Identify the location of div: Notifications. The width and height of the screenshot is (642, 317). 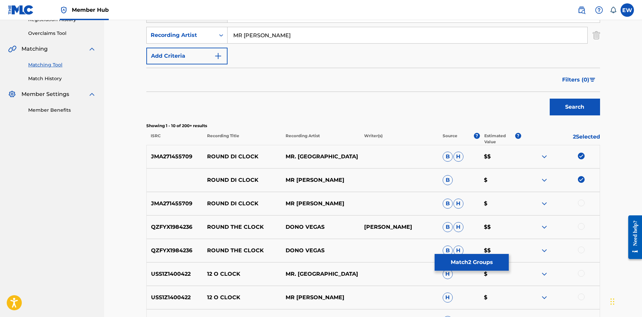
(613, 10).